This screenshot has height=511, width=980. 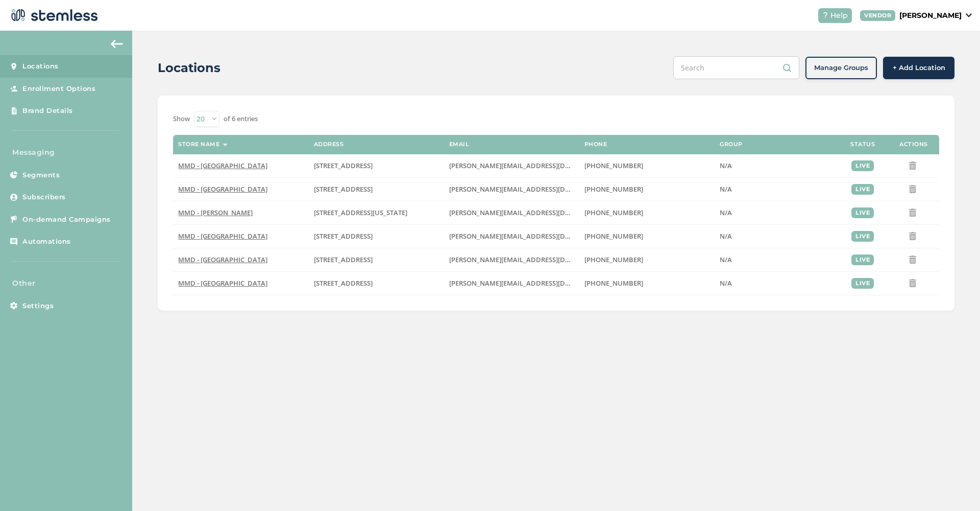 I want to click on label: 655 Newark Avenue, so click(x=376, y=166).